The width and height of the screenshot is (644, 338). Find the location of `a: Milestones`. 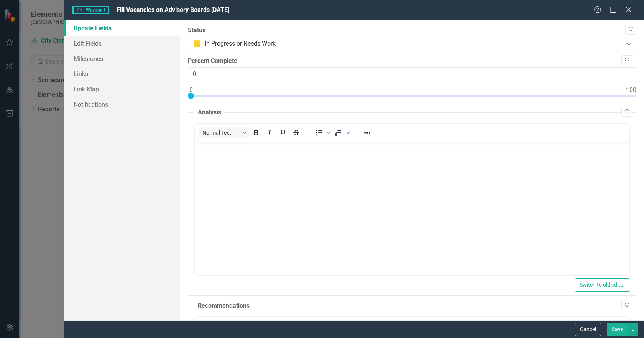

a: Milestones is located at coordinates (122, 59).